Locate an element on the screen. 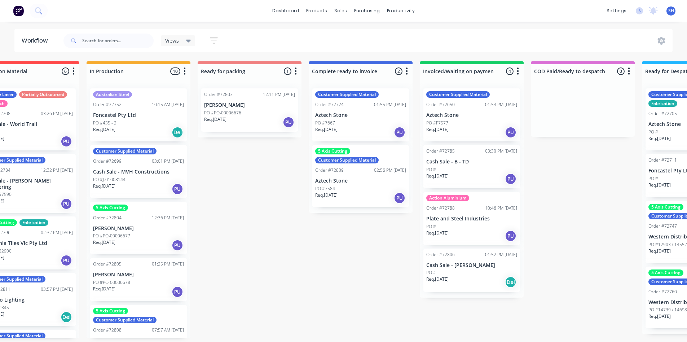  div: Fabrication is located at coordinates (34, 222).